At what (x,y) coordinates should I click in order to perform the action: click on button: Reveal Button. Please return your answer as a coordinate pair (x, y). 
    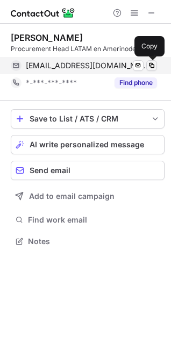
    Looking at the image, I should click on (135, 83).